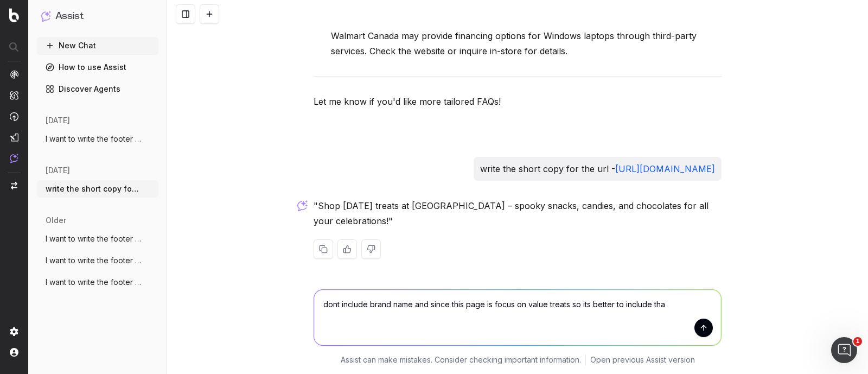 This screenshot has width=868, height=374. Describe the element at coordinates (56, 220) in the screenshot. I see `span: older` at that location.